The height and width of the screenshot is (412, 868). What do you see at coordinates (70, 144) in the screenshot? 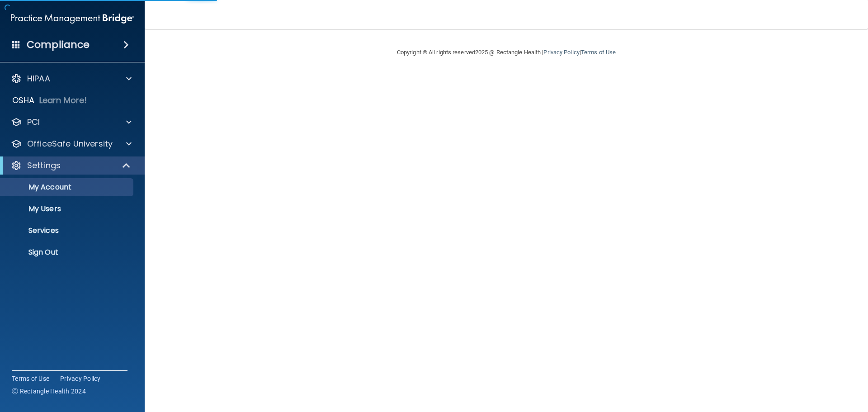
I see `p: OfficeSafe University` at bounding box center [70, 144].